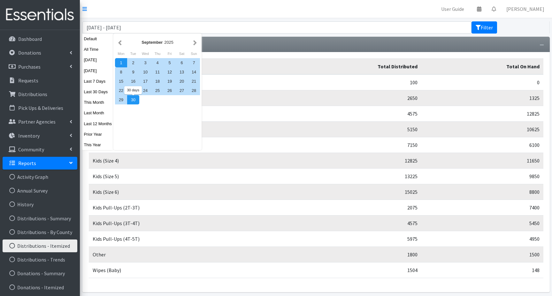 This screenshot has width=552, height=296. Describe the element at coordinates (194, 81) in the screenshot. I see `div: 21` at that location.